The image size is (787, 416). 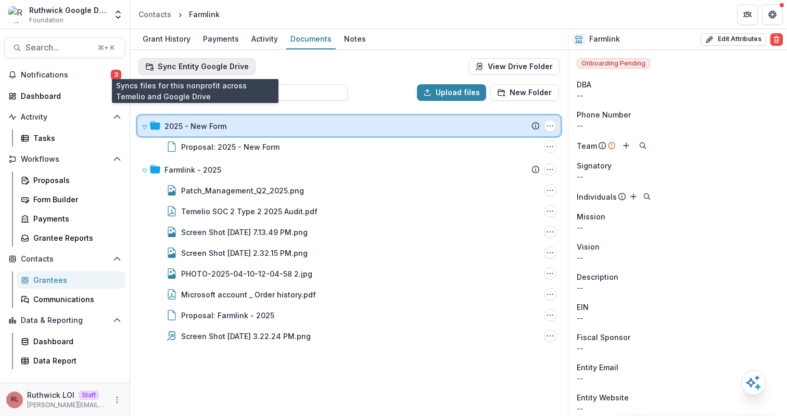 I want to click on div: PHOTO-2025-04-10-12-04-58 2.jpg, so click(x=247, y=274).